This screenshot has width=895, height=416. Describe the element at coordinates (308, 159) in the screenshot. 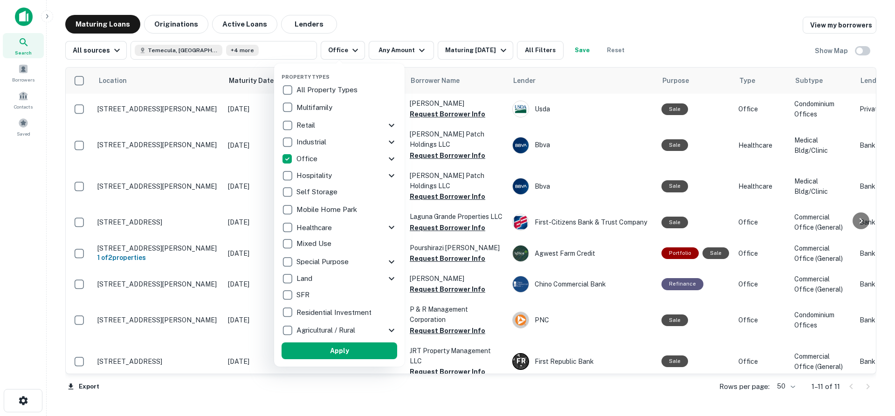

I see `p: Office` at that location.